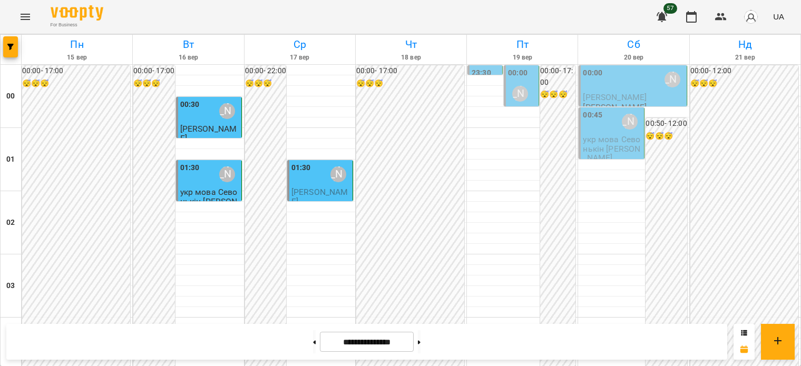 This screenshot has width=801, height=366. Describe the element at coordinates (300, 57) in the screenshot. I see `h6: 17 вер` at that location.